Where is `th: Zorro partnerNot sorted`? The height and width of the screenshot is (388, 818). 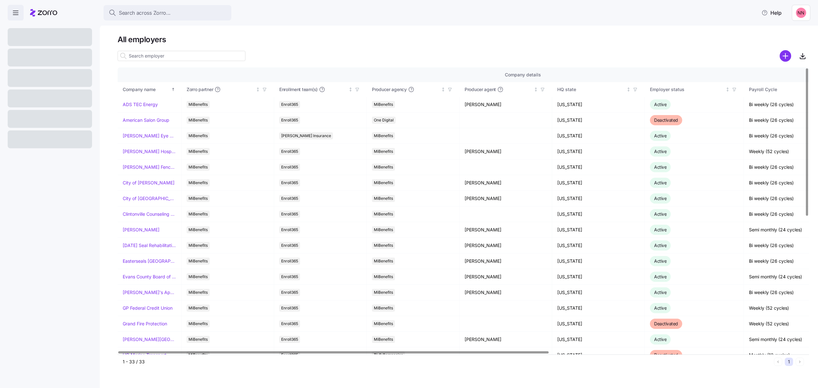
th: Zorro partnerNot sorted is located at coordinates (228, 90).